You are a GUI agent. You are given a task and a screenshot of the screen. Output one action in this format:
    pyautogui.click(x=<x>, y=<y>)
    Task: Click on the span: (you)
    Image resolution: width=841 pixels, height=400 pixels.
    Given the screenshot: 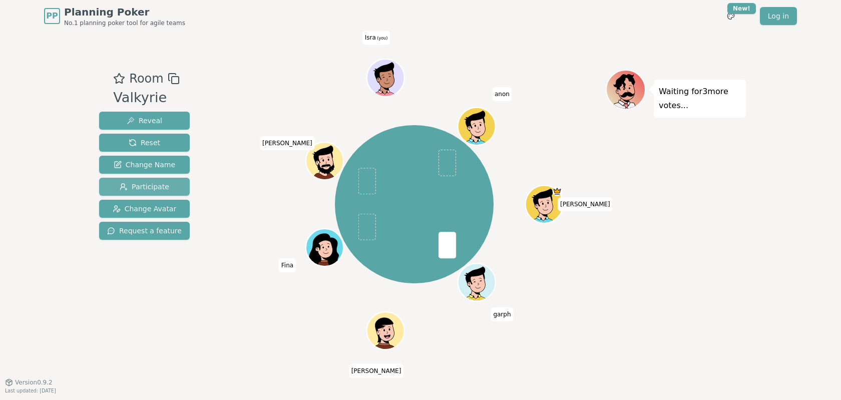 What is the action you would take?
    pyautogui.click(x=382, y=38)
    